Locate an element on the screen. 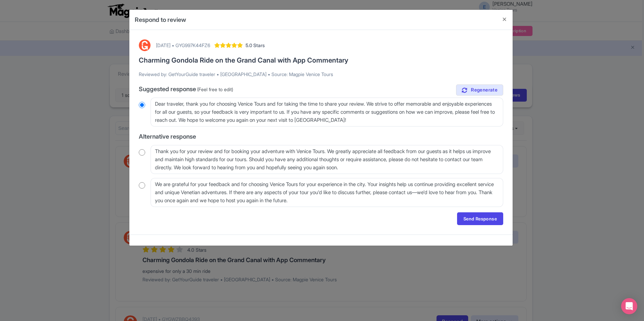  h3: Charming Gondola Ride on the Grand Canal with App Commentary is located at coordinates (321, 60).